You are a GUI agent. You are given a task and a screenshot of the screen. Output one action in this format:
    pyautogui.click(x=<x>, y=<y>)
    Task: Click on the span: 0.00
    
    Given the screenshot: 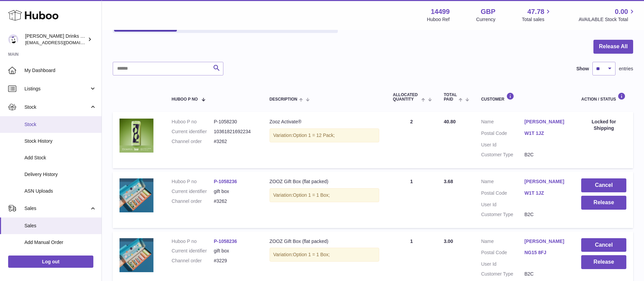 What is the action you would take?
    pyautogui.click(x=621, y=12)
    